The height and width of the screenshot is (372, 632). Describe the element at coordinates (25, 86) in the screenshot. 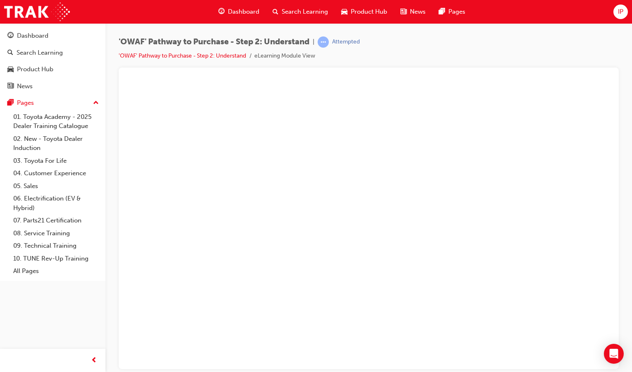

I see `div: News` at that location.